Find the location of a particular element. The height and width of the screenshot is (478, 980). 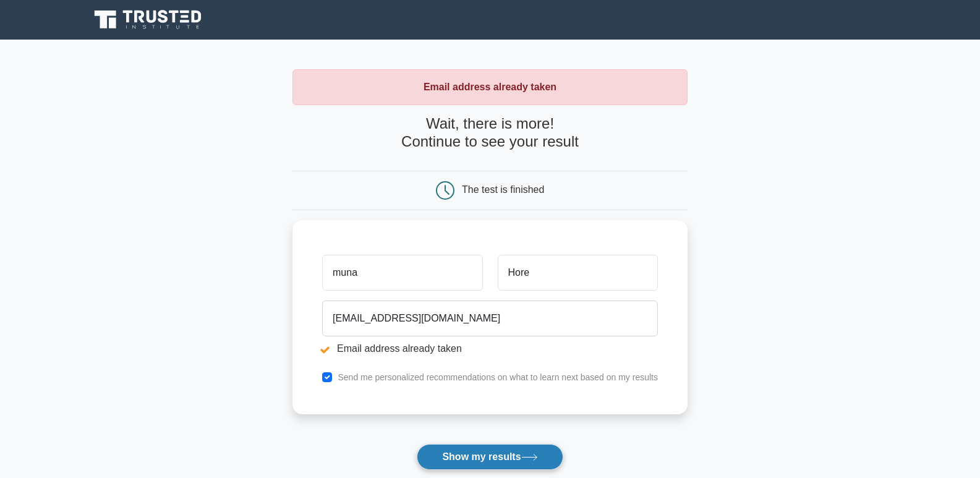

h4: Wait, there is more! Continue to see your result is located at coordinates (490, 133).